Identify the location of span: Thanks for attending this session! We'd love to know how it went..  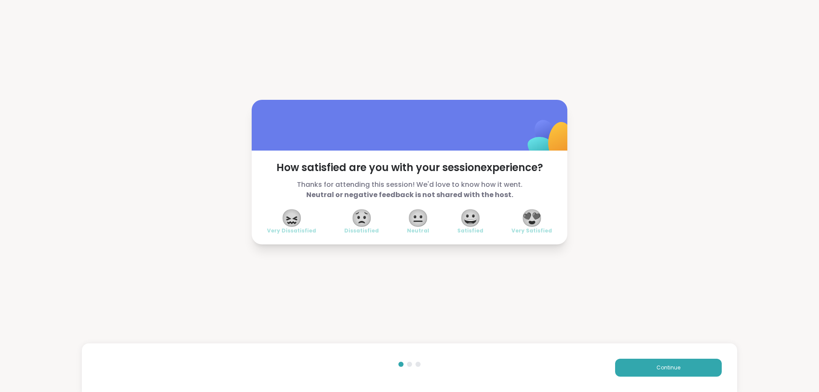
(409, 190).